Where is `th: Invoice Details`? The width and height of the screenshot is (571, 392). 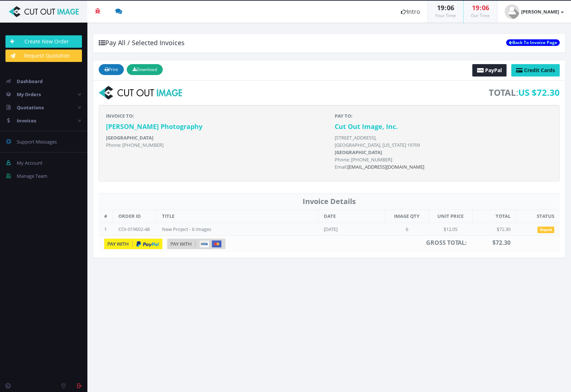 th: Invoice Details is located at coordinates (329, 202).